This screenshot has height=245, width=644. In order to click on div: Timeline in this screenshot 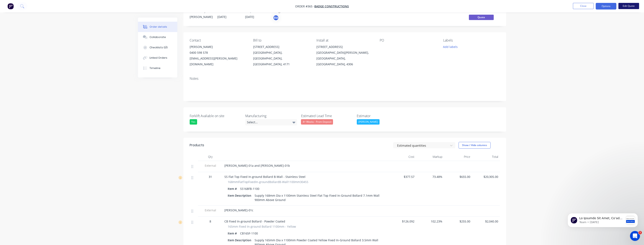, I will do `click(155, 68)`.